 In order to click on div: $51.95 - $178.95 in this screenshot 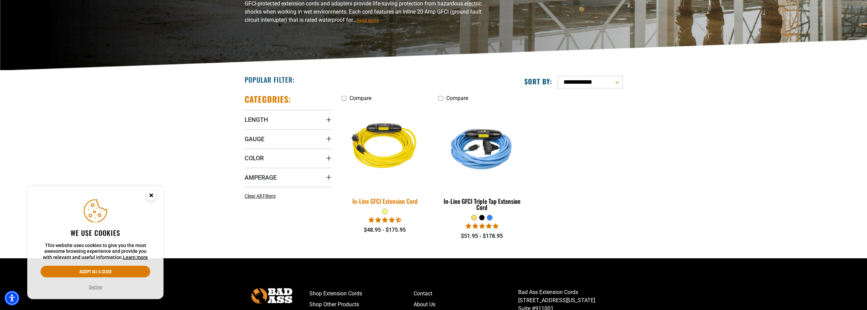, I will do `click(482, 236)`.